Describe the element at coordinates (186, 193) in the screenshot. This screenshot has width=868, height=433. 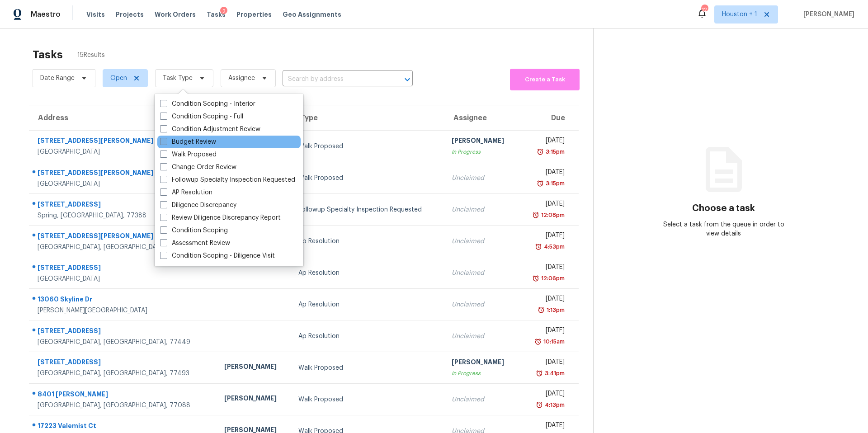
I see `label: AP Resolution` at that location.